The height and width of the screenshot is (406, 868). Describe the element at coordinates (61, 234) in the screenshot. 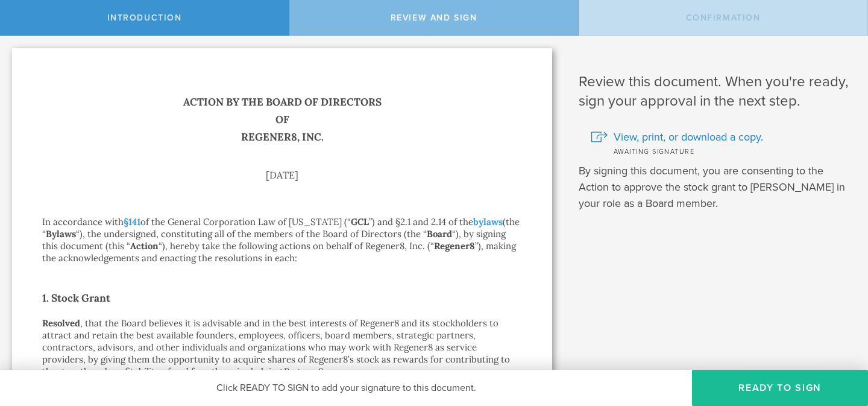

I see `strong: Bylaws` at that location.